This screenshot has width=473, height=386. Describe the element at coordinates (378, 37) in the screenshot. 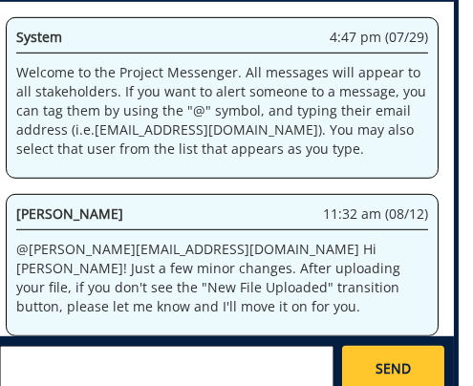

I see `span: 4:47 pm (07/29)` at that location.